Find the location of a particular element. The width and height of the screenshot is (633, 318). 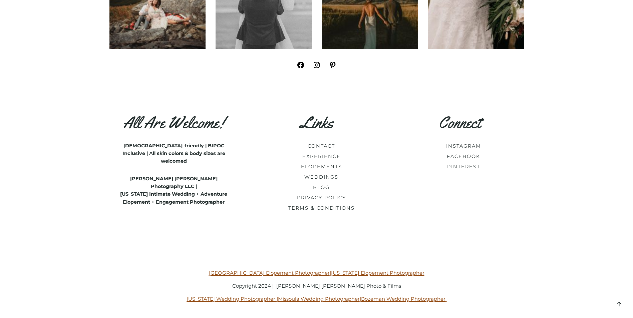

a: TERMS & CONDITIONS is located at coordinates (321, 208).